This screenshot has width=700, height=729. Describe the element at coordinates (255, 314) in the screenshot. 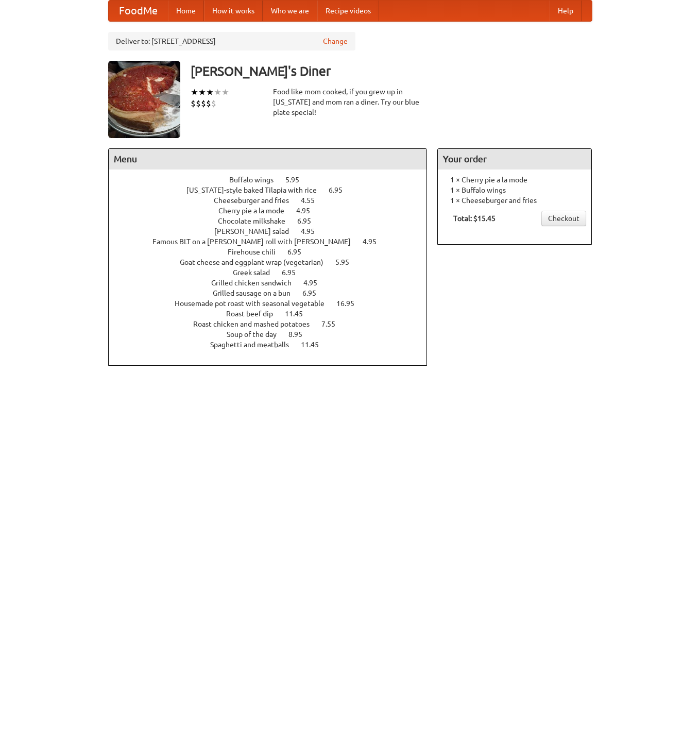

I see `span: Roast beef dip` at that location.